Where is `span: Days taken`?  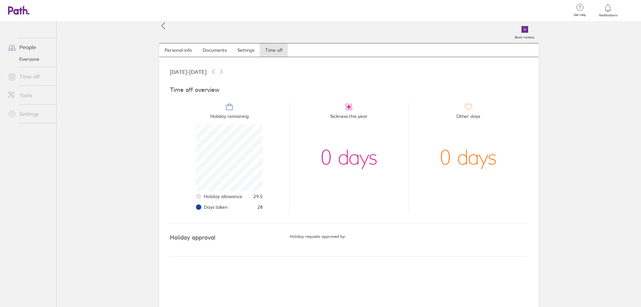
span: Days taken is located at coordinates (216, 207).